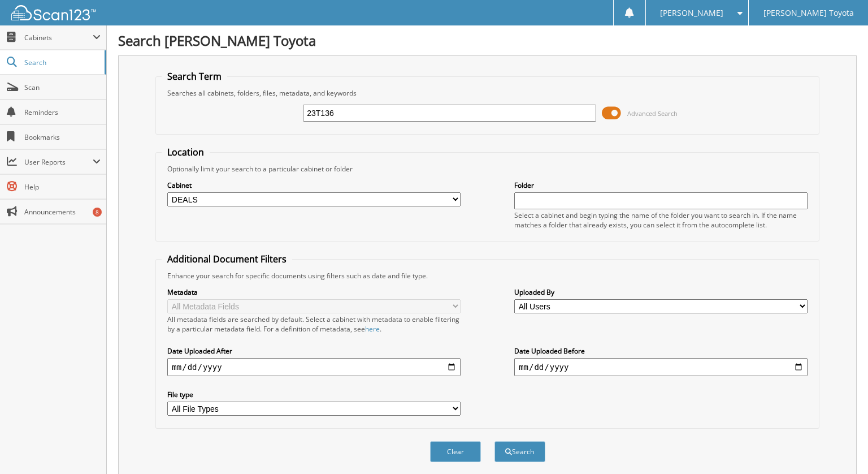  What do you see at coordinates (661, 367) in the screenshot?
I see `input: end` at bounding box center [661, 367].